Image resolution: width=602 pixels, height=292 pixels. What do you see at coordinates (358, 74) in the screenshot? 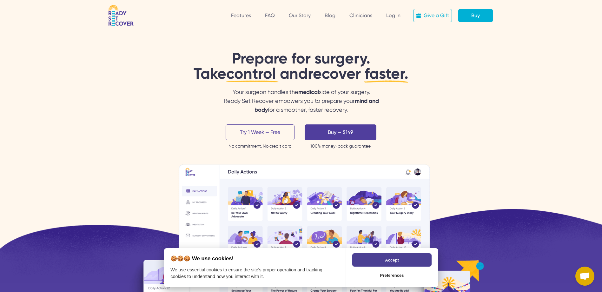
I see `span: recover faster.` at bounding box center [358, 74].